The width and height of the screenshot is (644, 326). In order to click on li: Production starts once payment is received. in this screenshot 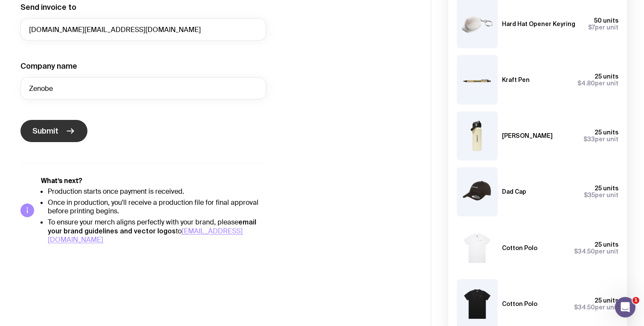, I will do `click(157, 192)`.